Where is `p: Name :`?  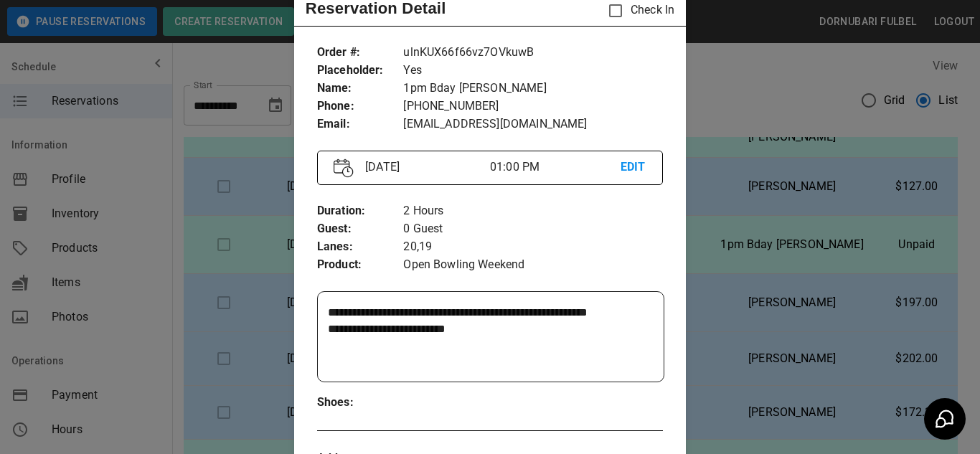 p: Name : is located at coordinates (360, 88).